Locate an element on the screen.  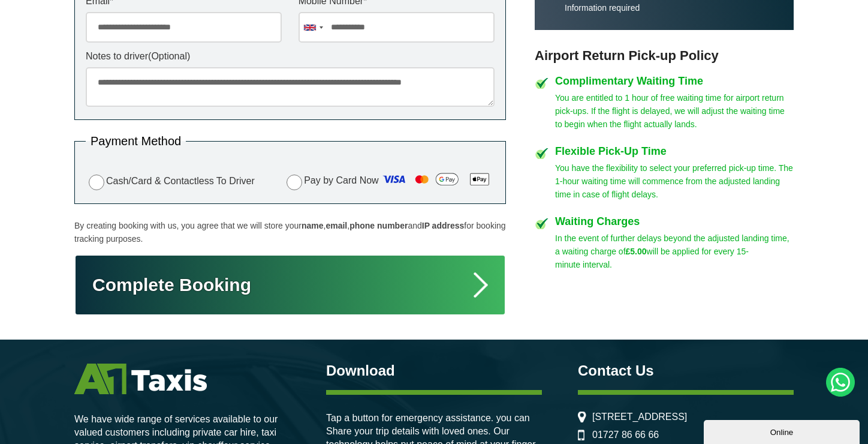
p: You have the flexibility to select your preferred pick-up time. The 1-hour waiting time will comm... is located at coordinates (674, 181).